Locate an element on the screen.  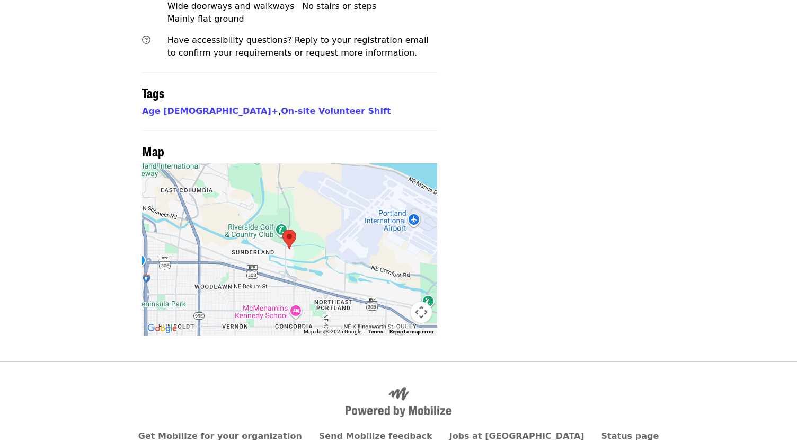
span: Have accessibility questions? Reply to your registration email to confirm your requirements or re... is located at coordinates (298, 46).